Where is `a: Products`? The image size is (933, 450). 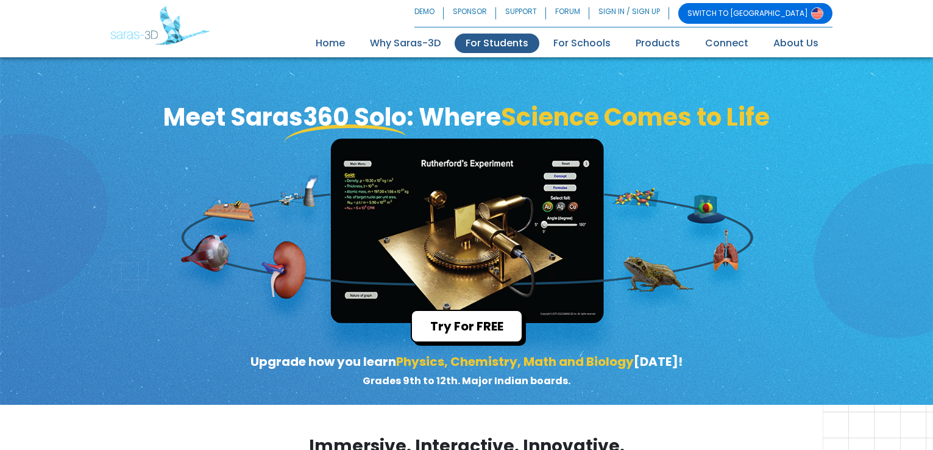 a: Products is located at coordinates (658, 43).